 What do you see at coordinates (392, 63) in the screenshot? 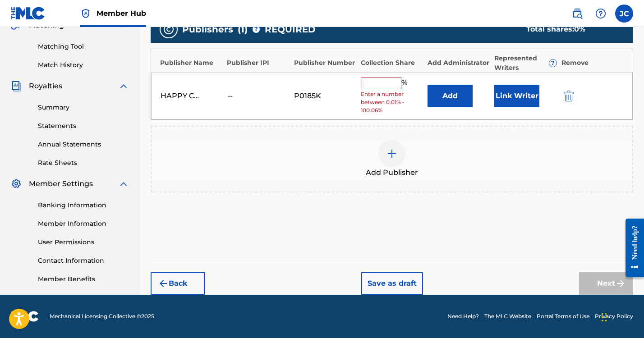
I see `div: Collection Share` at bounding box center [392, 63].